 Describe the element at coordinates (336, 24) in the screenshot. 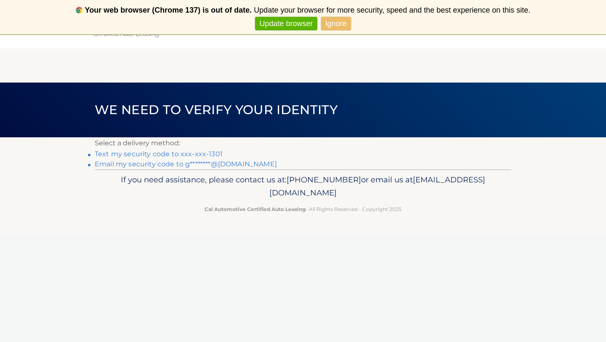

I see `a: Ignore` at that location.